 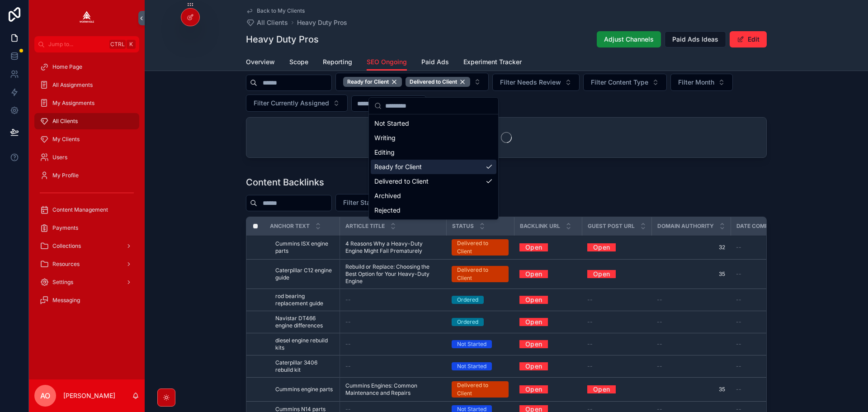 I want to click on span: Filter Content Type, so click(x=619, y=82).